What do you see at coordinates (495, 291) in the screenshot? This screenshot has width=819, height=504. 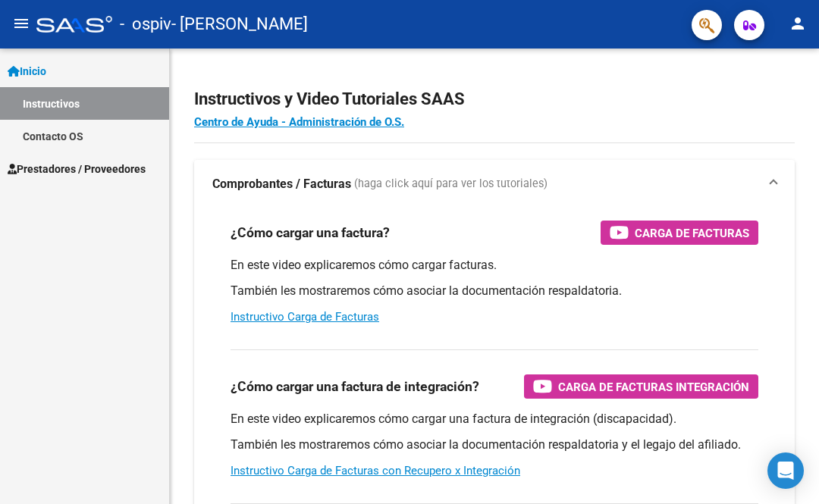 I see `p: También les mostraremos cómo asociar la documentación respaldatoria.` at bounding box center [495, 291].